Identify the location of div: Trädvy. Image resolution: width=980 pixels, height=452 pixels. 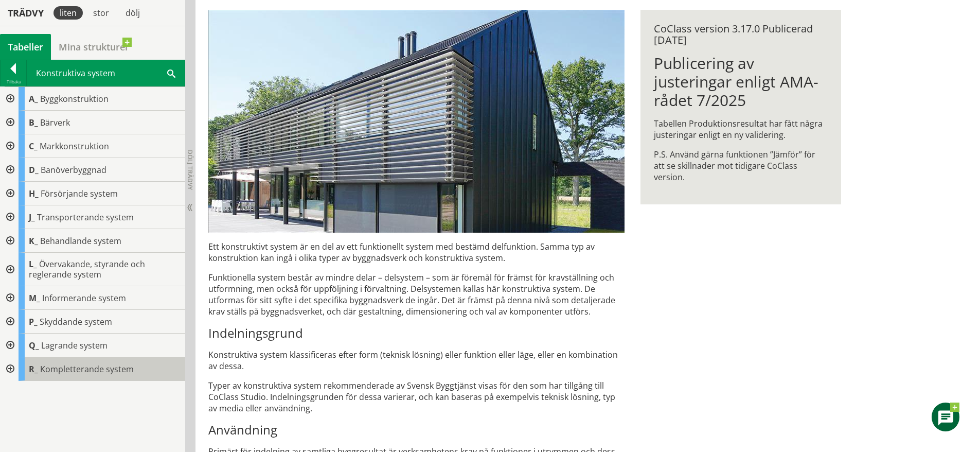
(26, 13).